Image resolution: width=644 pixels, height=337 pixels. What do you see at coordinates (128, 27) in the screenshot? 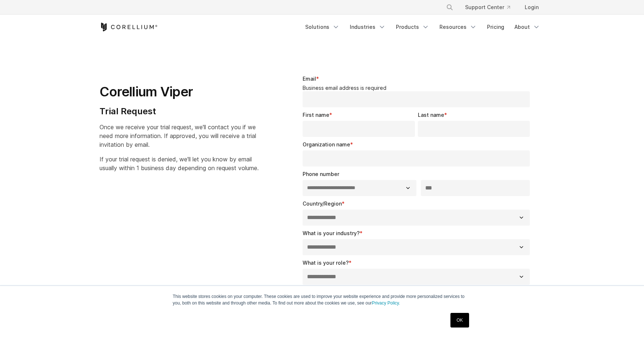
I see `a: Corellium Home` at bounding box center [128, 27].